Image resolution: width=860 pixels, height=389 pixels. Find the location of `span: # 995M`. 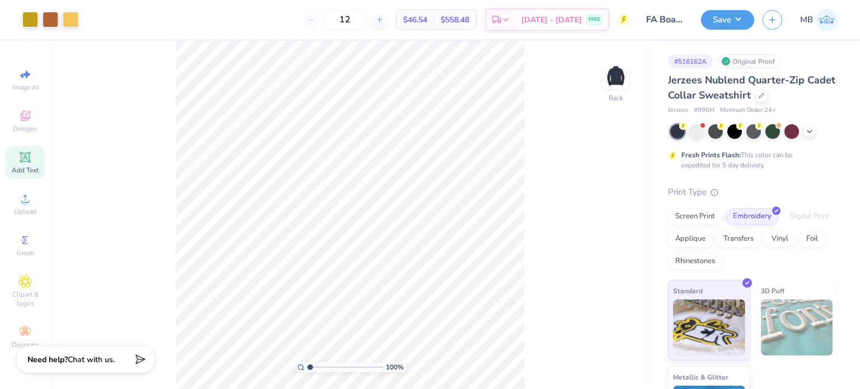

span: # 995M is located at coordinates (704, 110).